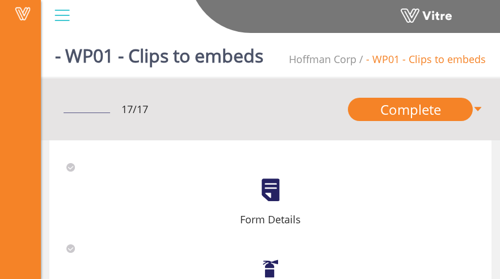 This screenshot has height=279, width=500. What do you see at coordinates (159, 52) in the screenshot?
I see `h1: - WP01 - Clips to embeds` at bounding box center [159, 52].